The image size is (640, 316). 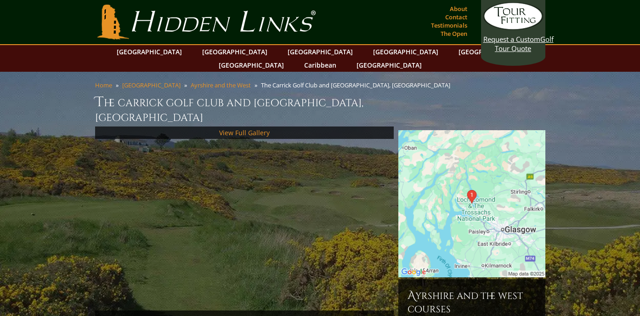 What do you see at coordinates (513, 28) in the screenshot?
I see `a: Request a CustomGolf Tour Quote` at bounding box center [513, 28].